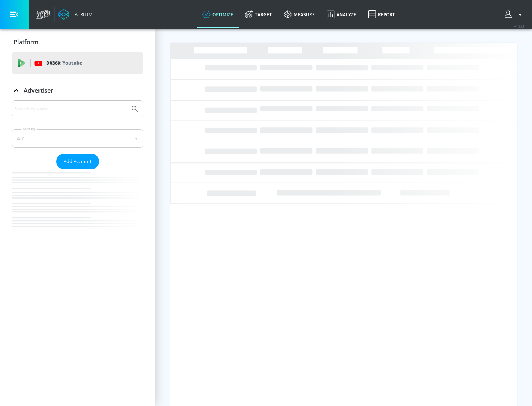  What do you see at coordinates (82, 15) in the screenshot?
I see `div: Atrium` at bounding box center [82, 15].